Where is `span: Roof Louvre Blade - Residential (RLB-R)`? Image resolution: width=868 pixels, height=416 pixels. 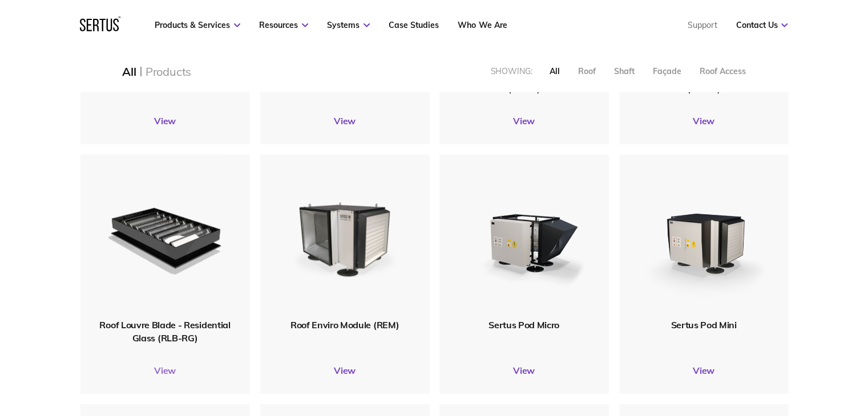 span: Roof Louvre Blade - Residential (RLB-R) is located at coordinates (703, 81).